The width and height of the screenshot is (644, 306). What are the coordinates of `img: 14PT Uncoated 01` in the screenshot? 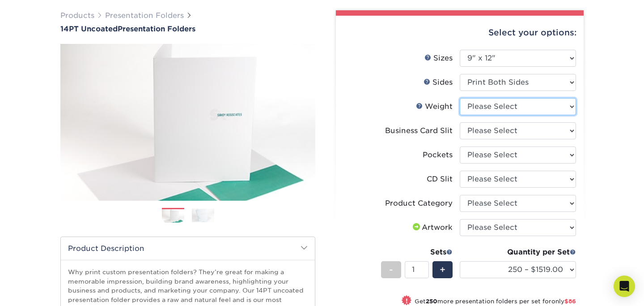 It's located at (188, 122).